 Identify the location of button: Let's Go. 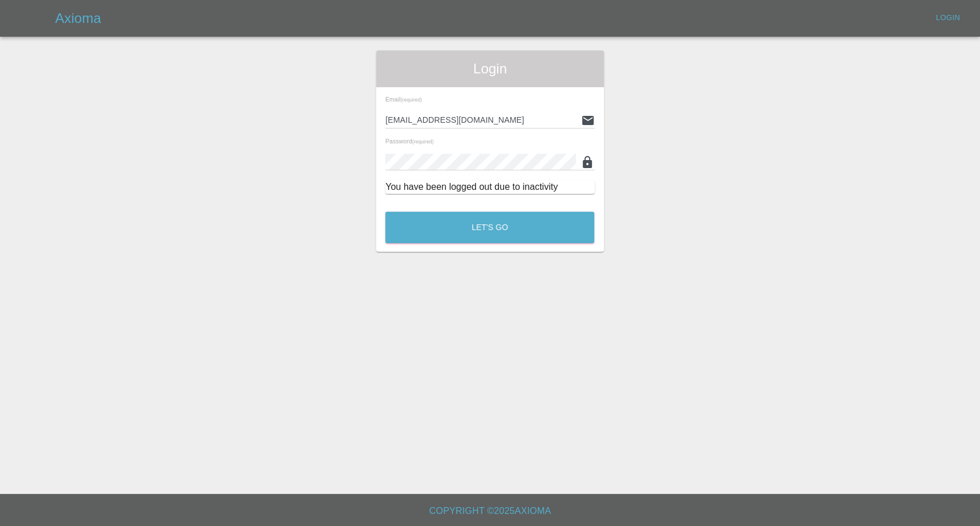
(490, 227).